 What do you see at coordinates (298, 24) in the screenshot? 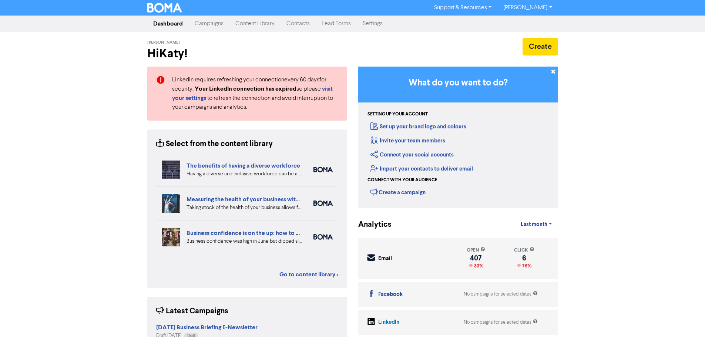
I see `a: Contacts` at bounding box center [298, 24].